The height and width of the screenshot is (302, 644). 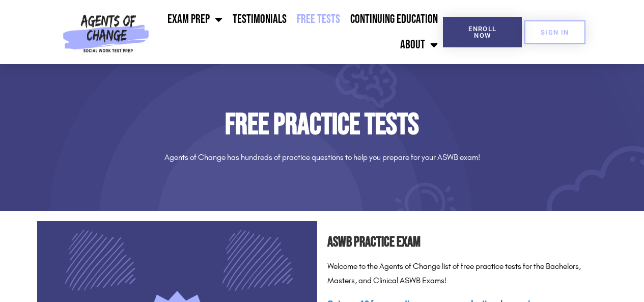 What do you see at coordinates (318, 19) in the screenshot?
I see `a: Free Tests` at bounding box center [318, 19].